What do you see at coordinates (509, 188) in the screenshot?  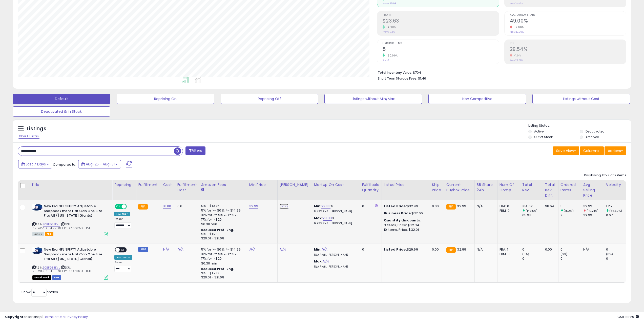 I see `div: Num of Comp.` at bounding box center [509, 188].